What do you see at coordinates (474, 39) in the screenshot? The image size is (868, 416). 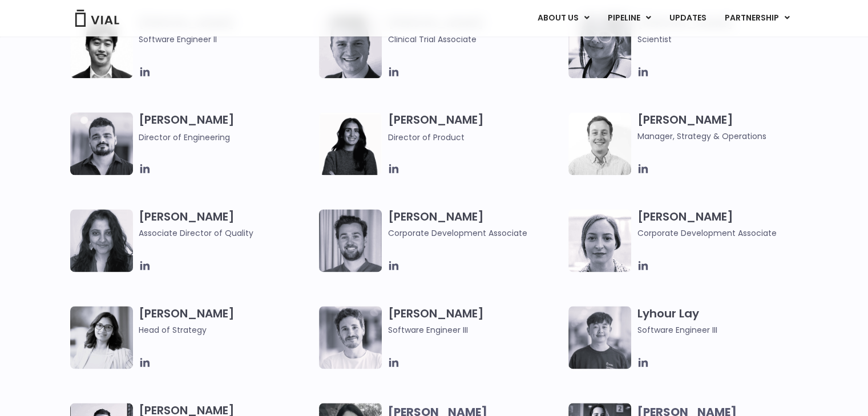 I see `span: Clinical Trial Associate` at bounding box center [474, 39].